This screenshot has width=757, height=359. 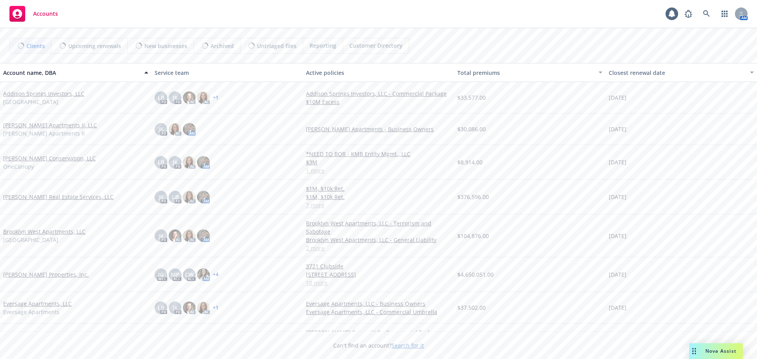 I want to click on div: Active policies, so click(x=379, y=73).